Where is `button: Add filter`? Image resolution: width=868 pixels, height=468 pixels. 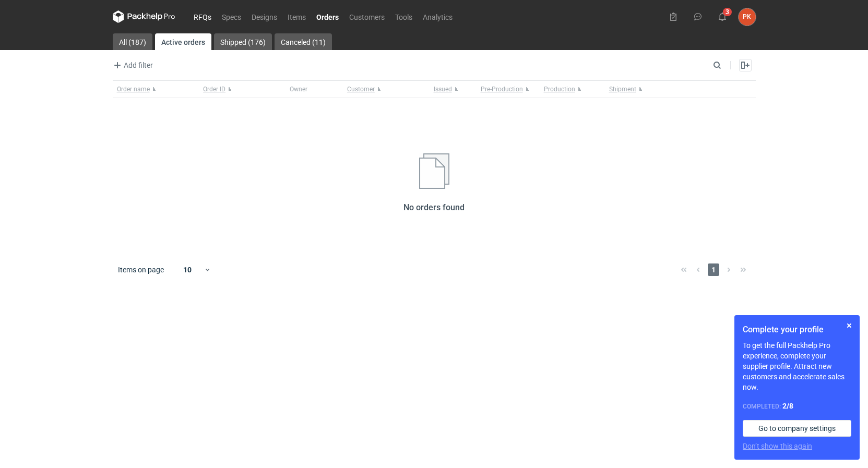
button: Add filter is located at coordinates (132, 65).